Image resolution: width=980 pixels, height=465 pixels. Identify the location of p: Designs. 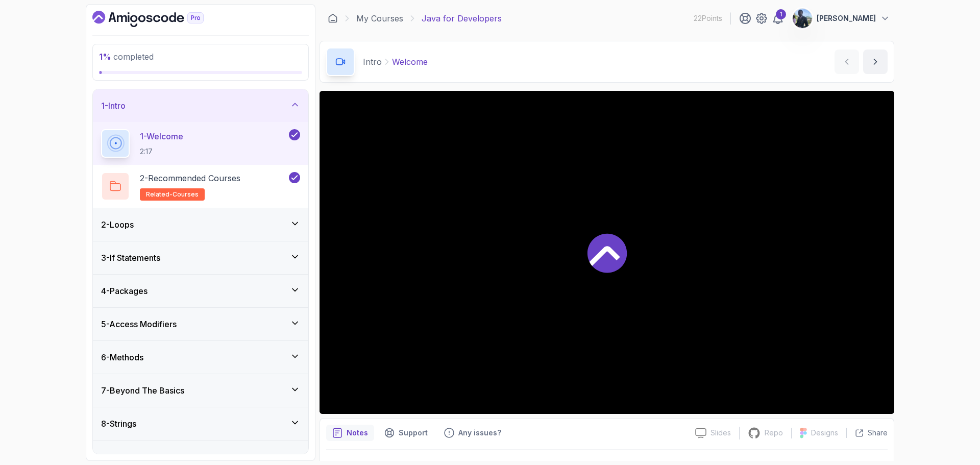
(824, 433).